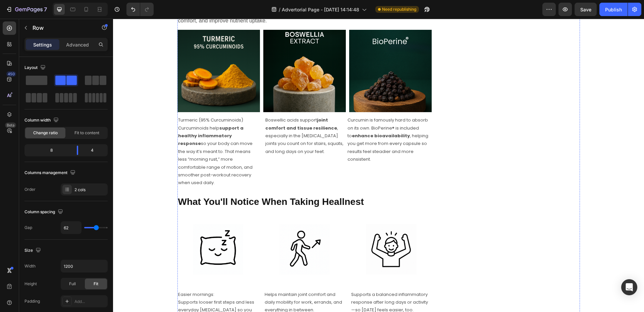 The height and width of the screenshot is (312, 644). What do you see at coordinates (98, 117) in the screenshot?
I see `strong: support a healthy inflammatory response` at bounding box center [98, 117].